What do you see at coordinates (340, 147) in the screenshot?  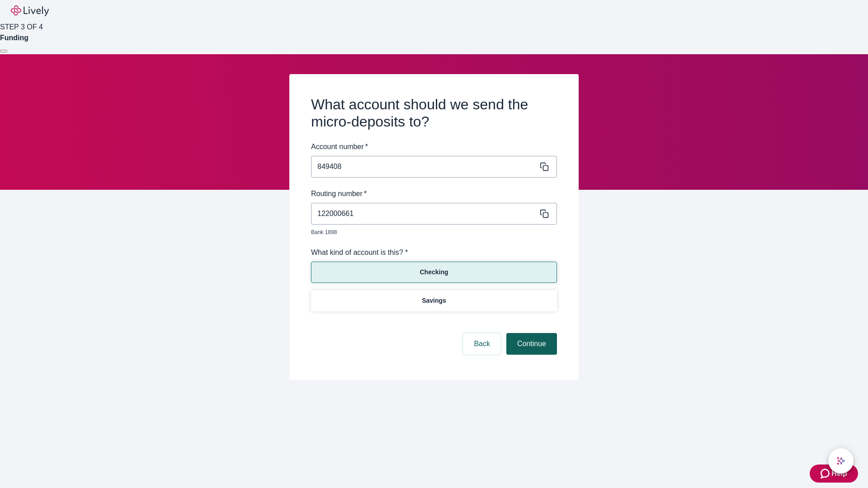 I see `label: Account number` at bounding box center [340, 147].